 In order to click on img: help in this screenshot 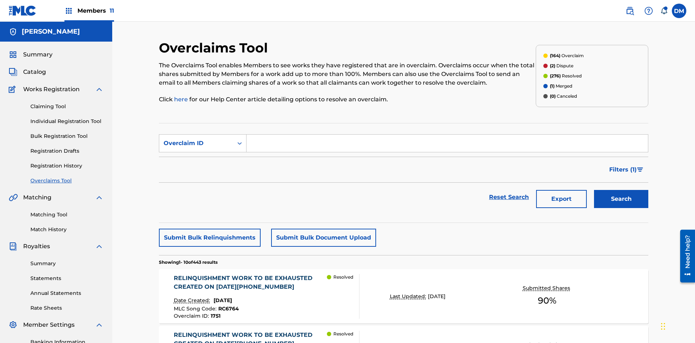, I will do `click(649, 11)`.